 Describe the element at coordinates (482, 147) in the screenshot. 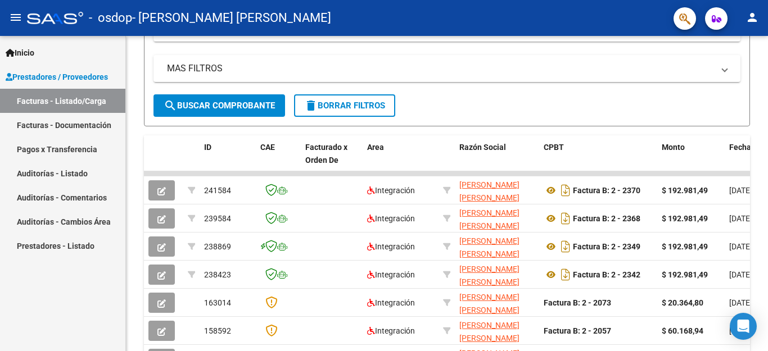

I see `span: Razón Social` at that location.